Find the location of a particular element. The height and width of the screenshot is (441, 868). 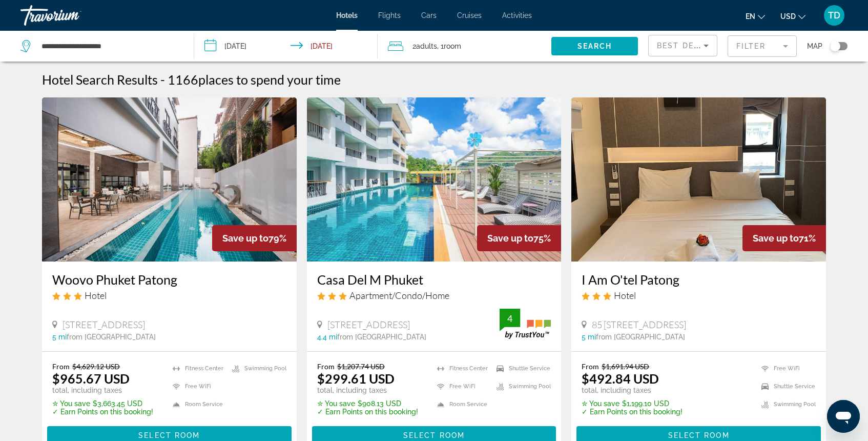

button: Search is located at coordinates (595, 46).